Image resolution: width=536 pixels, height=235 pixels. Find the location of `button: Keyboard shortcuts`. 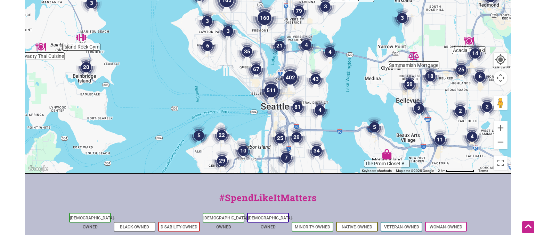

button: Keyboard shortcuts is located at coordinates (377, 171).